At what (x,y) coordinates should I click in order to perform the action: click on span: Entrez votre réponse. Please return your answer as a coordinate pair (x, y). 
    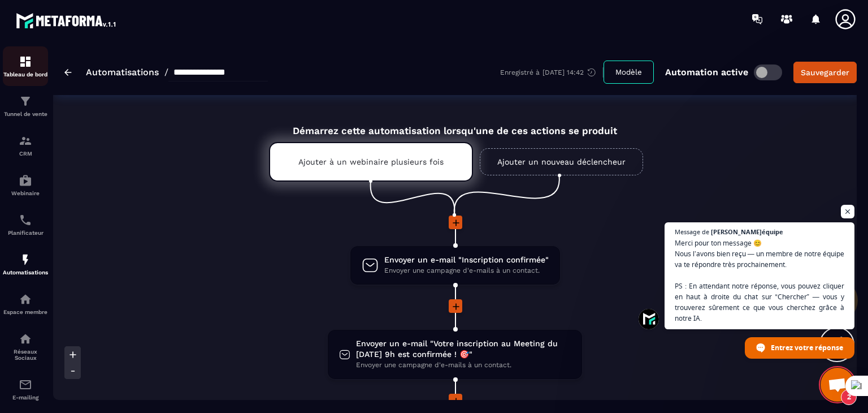
    Looking at the image, I should click on (807, 347).